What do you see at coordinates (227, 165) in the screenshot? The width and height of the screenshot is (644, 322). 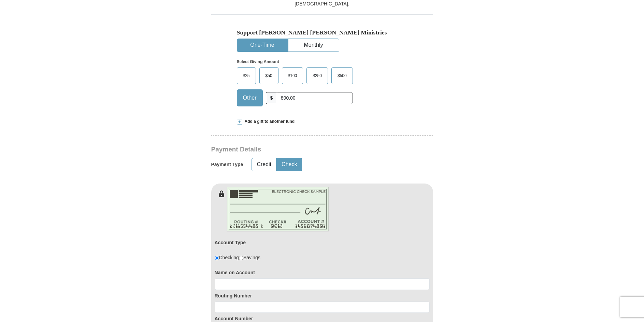 I see `h5: Payment Type` at bounding box center [227, 165].